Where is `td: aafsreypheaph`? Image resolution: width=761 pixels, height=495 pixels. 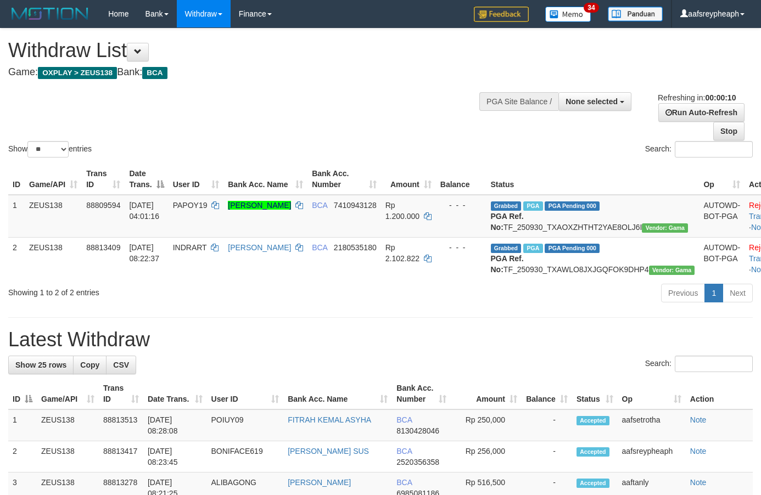
td: aafsreypheaph is located at coordinates (651, 457).